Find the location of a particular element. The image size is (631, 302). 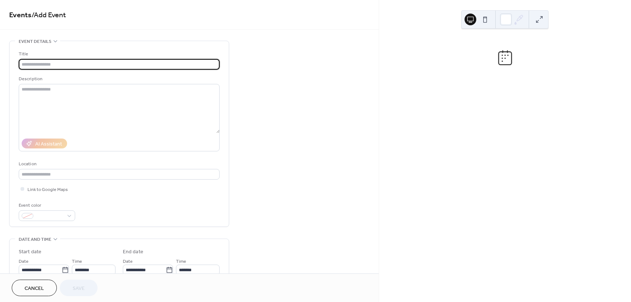

button: Cancel is located at coordinates (34, 288).